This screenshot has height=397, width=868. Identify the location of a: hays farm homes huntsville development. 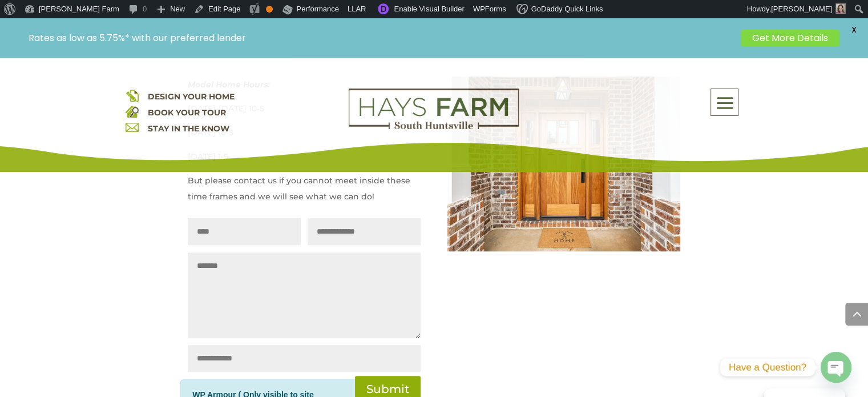
(434, 127).